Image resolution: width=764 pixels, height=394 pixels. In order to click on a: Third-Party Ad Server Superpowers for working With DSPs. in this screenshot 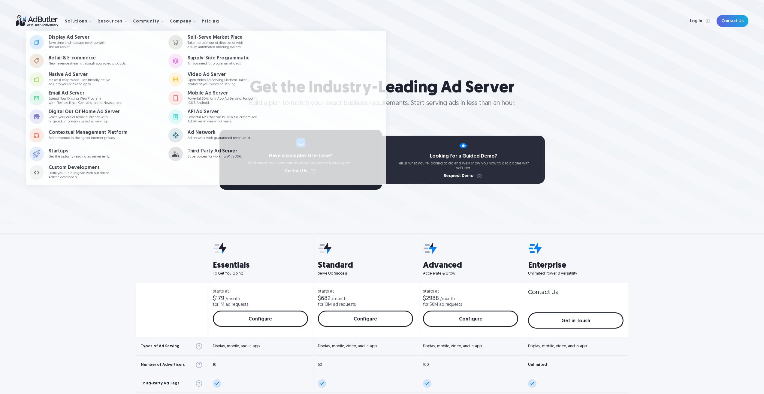, I will do `click(238, 154)`.